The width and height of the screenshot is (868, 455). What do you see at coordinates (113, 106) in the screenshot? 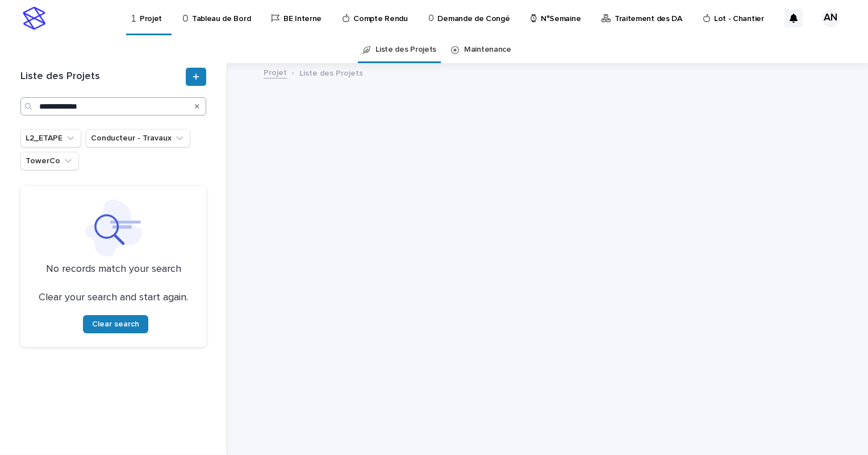
I see `input: Search` at bounding box center [113, 106].